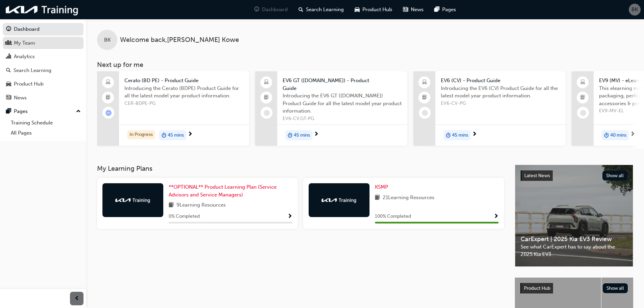 The image size is (644, 308). I want to click on a: guage-iconDashboard, so click(271, 10).